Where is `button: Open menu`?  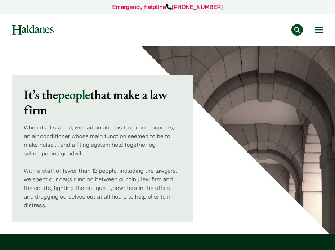 button: Open menu is located at coordinates (319, 30).